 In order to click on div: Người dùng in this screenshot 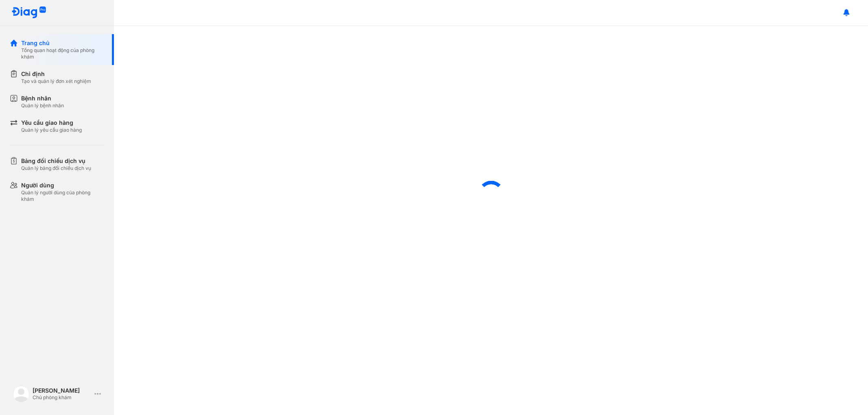, I will do `click(63, 185)`.